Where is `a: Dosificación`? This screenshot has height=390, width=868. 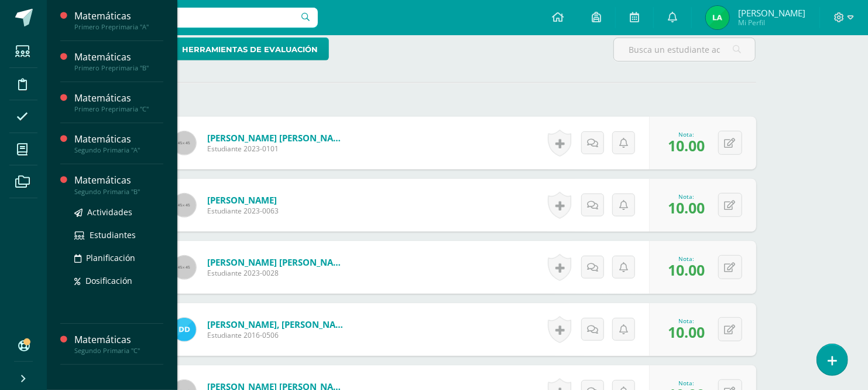 a: Dosificación is located at coordinates (119, 280).